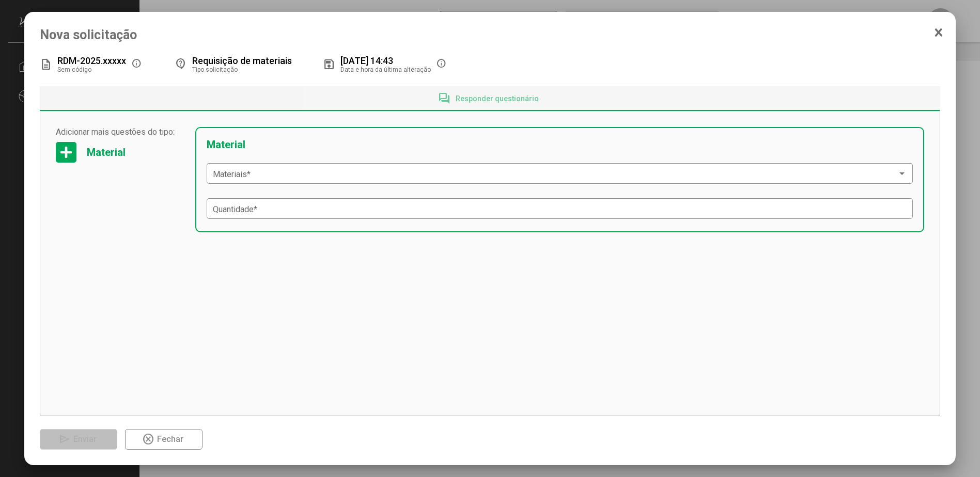 The image size is (980, 477). Describe the element at coordinates (79, 439) in the screenshot. I see `button: Enviar` at that location.